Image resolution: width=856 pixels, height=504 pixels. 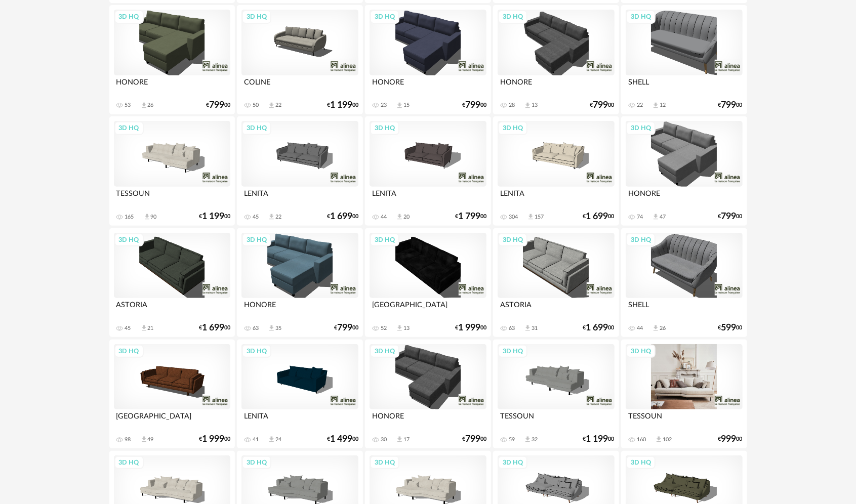 What do you see at coordinates (729, 439) in the screenshot?
I see `span: 999` at bounding box center [729, 439].